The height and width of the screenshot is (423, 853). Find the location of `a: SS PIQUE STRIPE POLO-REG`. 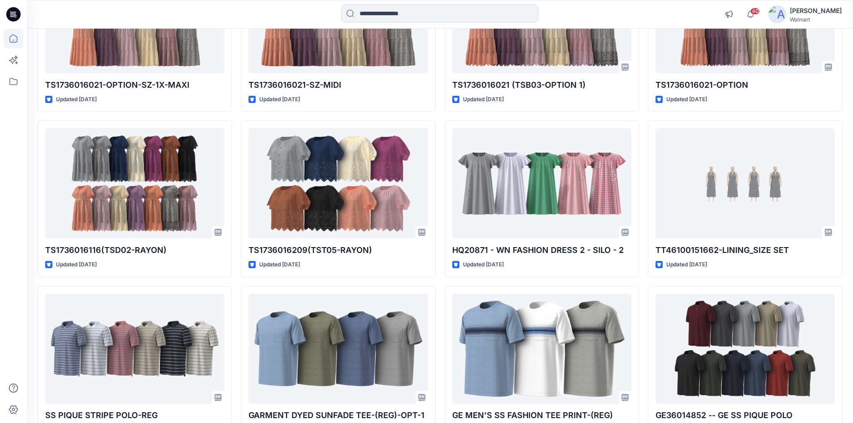

a: SS PIQUE STRIPE POLO-REG is located at coordinates (135, 349).